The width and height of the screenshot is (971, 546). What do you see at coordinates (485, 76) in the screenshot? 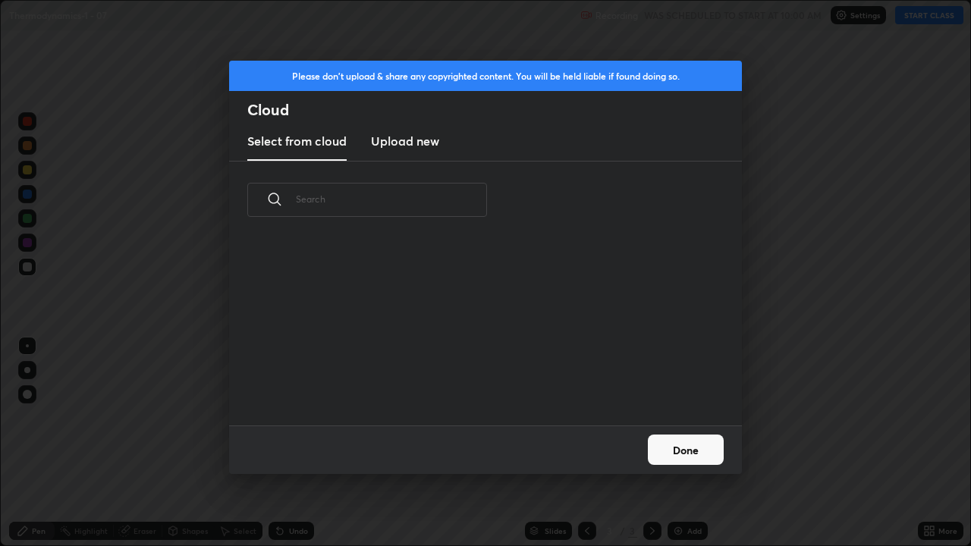
I see `div: Please don't upload & share any copyrighted content. You will be held liable if found doing so.` at bounding box center [485, 76].